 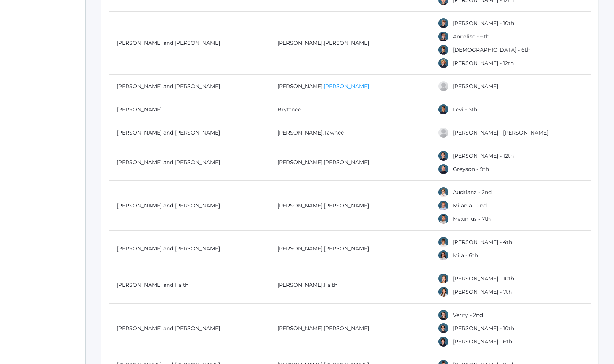 I want to click on div: Olivia Dainko, so click(x=444, y=132).